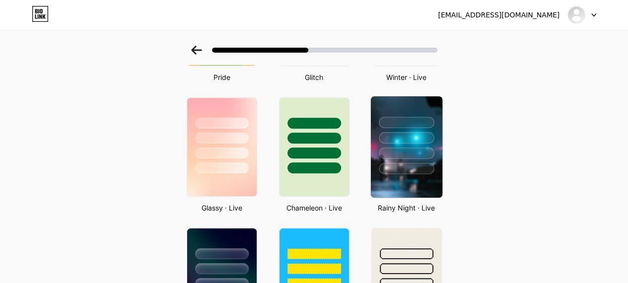 The image size is (628, 283). I want to click on img: 2bigha, so click(576, 15).